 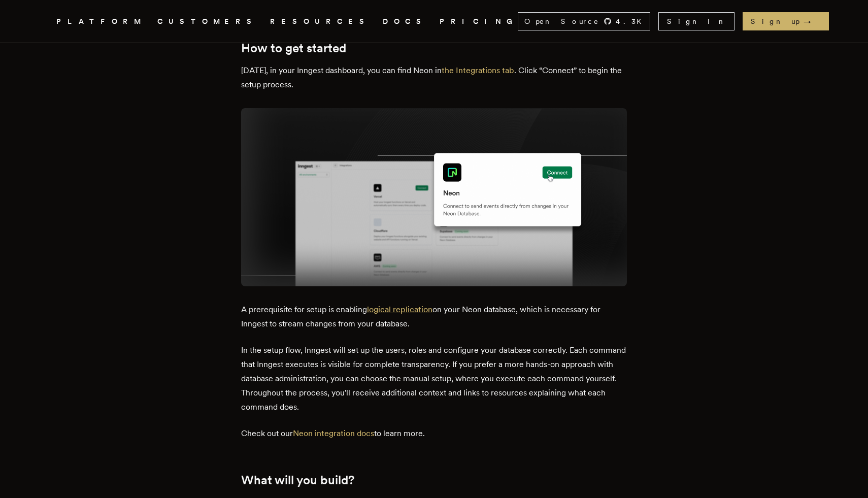 I want to click on a: the Integrations tab, so click(x=478, y=70).